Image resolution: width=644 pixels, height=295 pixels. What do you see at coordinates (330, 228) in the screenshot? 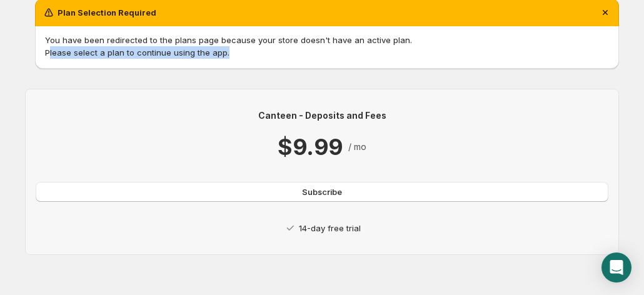
I see `p: 14-day free trial` at bounding box center [330, 228].